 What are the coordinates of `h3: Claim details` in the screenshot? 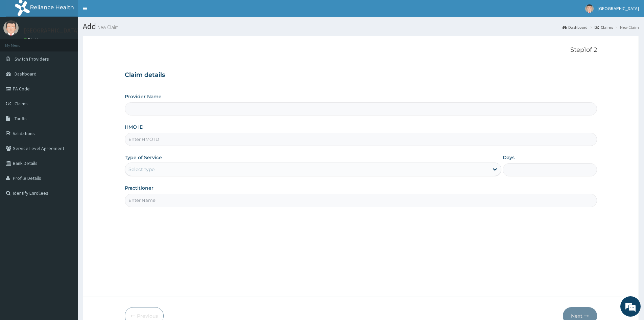 It's located at (361, 75).